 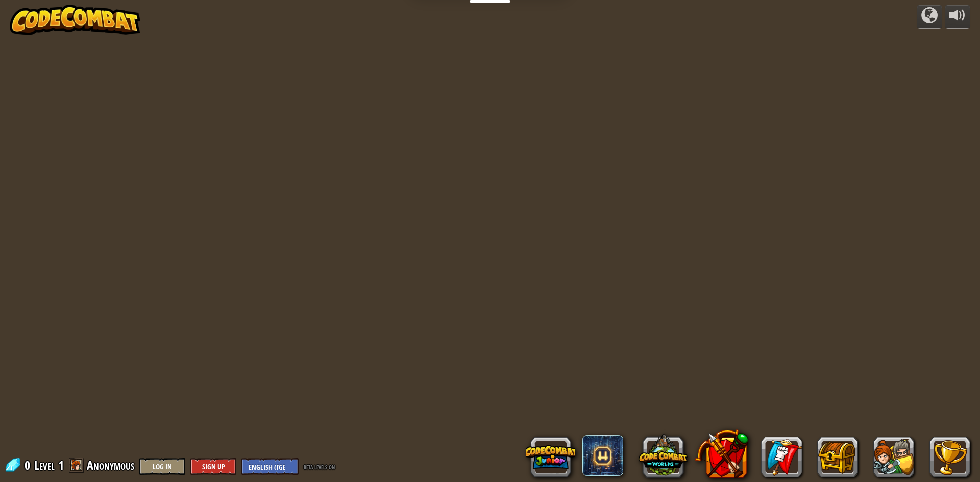 What do you see at coordinates (319, 466) in the screenshot?
I see `span: beta levels on` at bounding box center [319, 466].